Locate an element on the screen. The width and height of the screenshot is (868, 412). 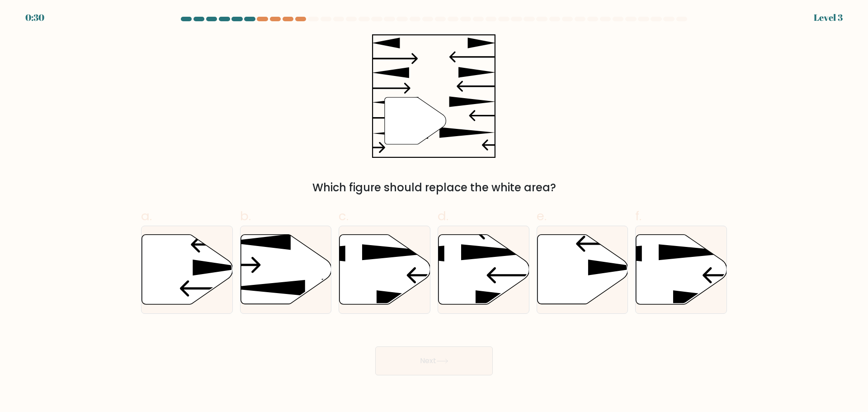
span: c. is located at coordinates (343, 215).